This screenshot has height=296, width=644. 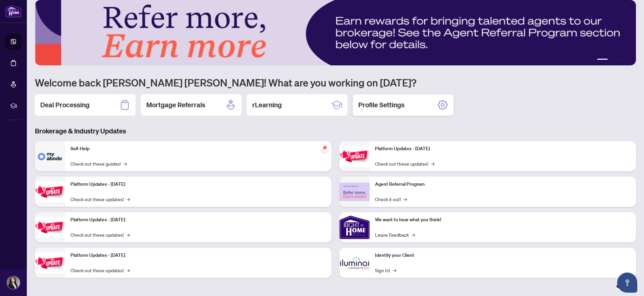 I want to click on p: Self-Help, so click(x=199, y=149).